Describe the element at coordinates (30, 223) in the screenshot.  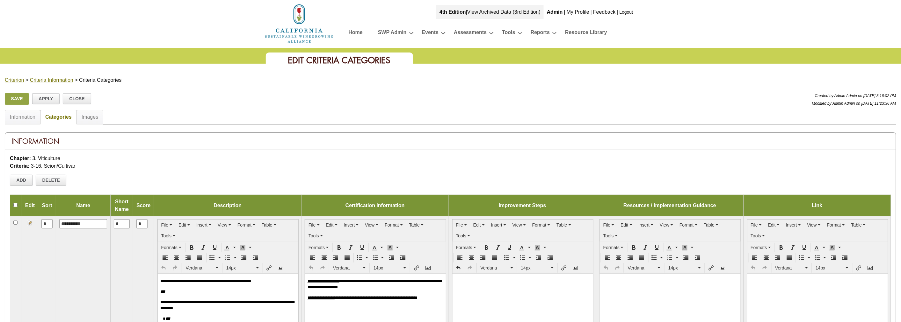
I see `img: Edit` at that location.